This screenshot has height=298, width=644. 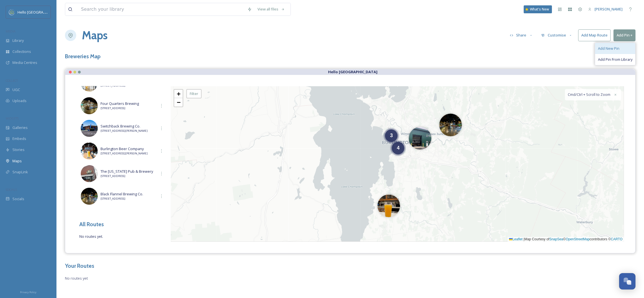 What do you see at coordinates (625, 35) in the screenshot?
I see `button: Add Pin +` at bounding box center [625, 35].